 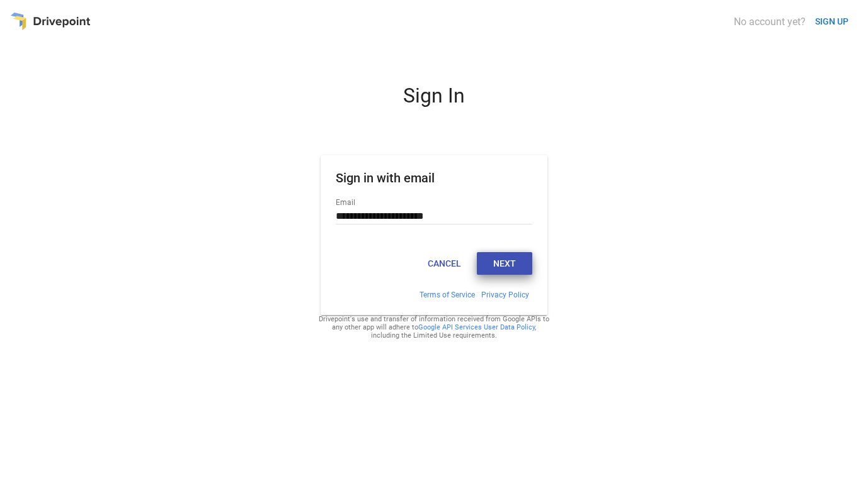 What do you see at coordinates (504, 264) in the screenshot?
I see `button: Next` at bounding box center [504, 264].